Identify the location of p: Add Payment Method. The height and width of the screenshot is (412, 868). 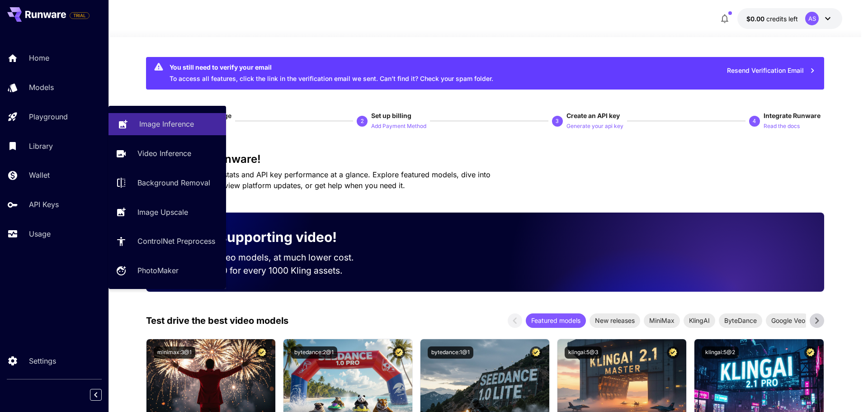
(399, 127).